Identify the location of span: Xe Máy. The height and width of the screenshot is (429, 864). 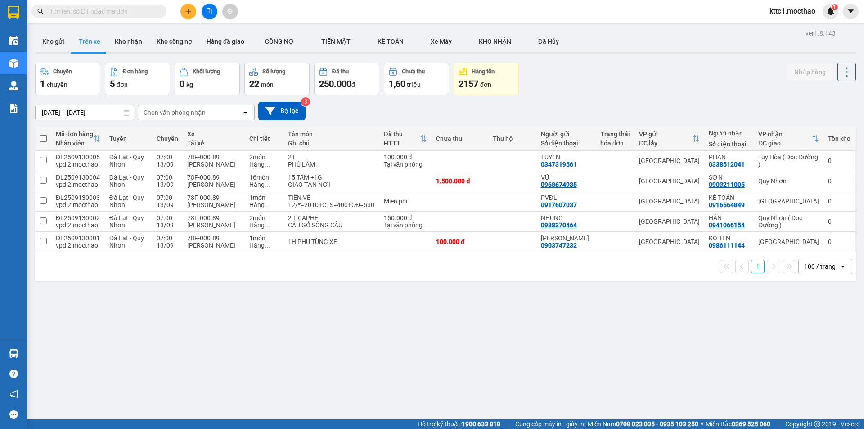
(441, 41).